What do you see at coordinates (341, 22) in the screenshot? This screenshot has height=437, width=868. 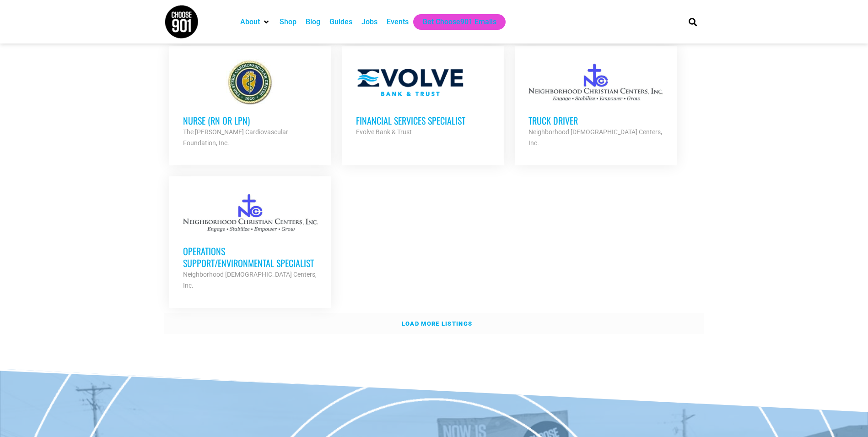 I see `div: Guides` at bounding box center [341, 22].